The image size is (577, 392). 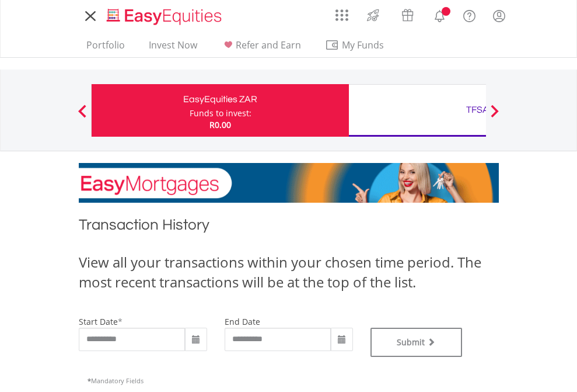 What do you see at coordinates (373, 15) in the screenshot?
I see `img: thrive-v2.svg` at bounding box center [373, 15].